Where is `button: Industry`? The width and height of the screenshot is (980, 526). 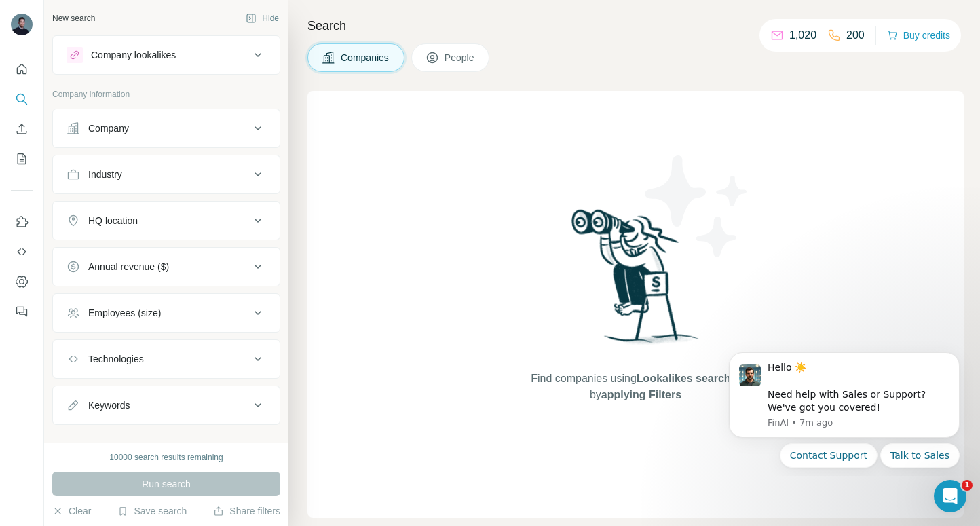 button: Industry is located at coordinates (166, 174).